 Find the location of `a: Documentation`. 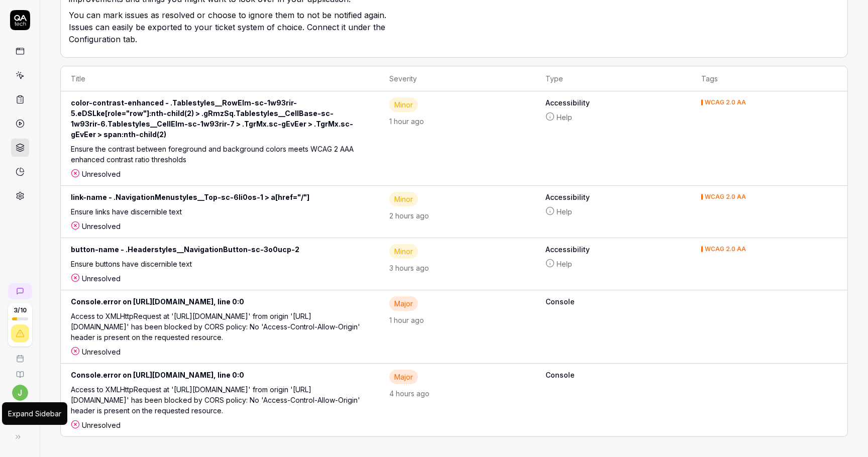

a: Documentation is located at coordinates (20, 371).